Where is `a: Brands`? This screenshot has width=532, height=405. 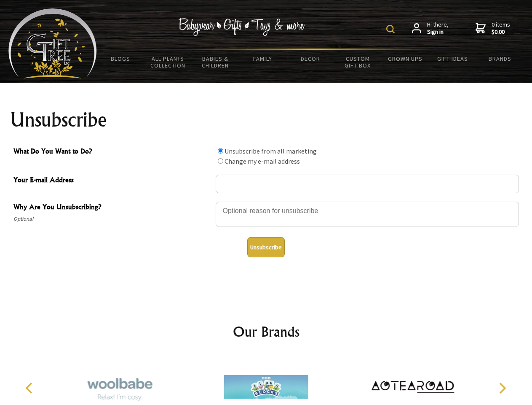 a: Brands is located at coordinates (501, 59).